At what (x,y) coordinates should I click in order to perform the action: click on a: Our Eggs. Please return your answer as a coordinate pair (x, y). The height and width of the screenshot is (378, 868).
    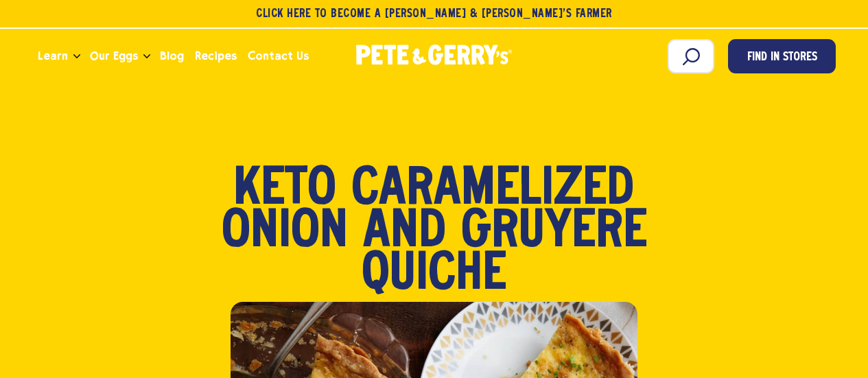
    Looking at the image, I should click on (114, 56).